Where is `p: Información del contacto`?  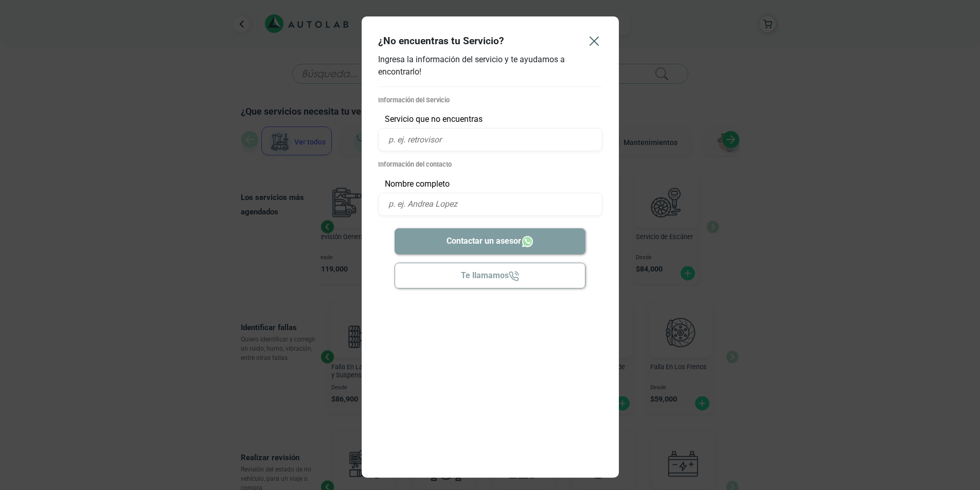
p: Información del contacto is located at coordinates (490, 164).